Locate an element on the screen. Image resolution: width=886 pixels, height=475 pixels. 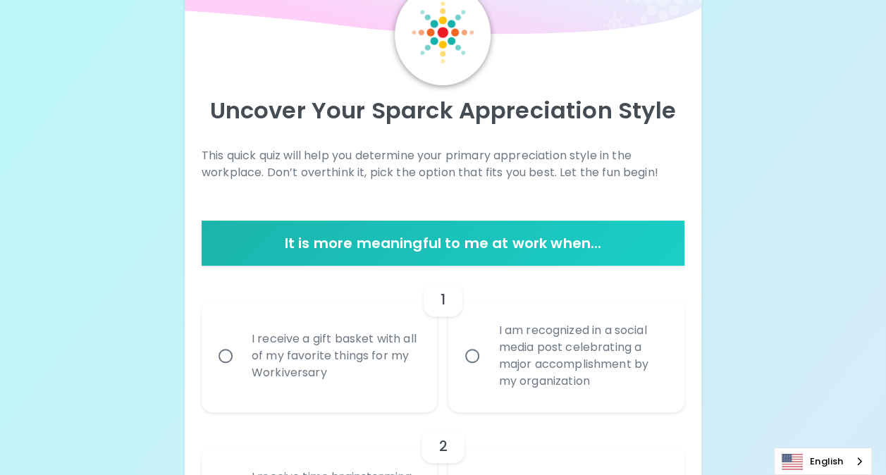
div: I receive a gift basket with all of my favorite things for my Workiversary is located at coordinates (335, 356).